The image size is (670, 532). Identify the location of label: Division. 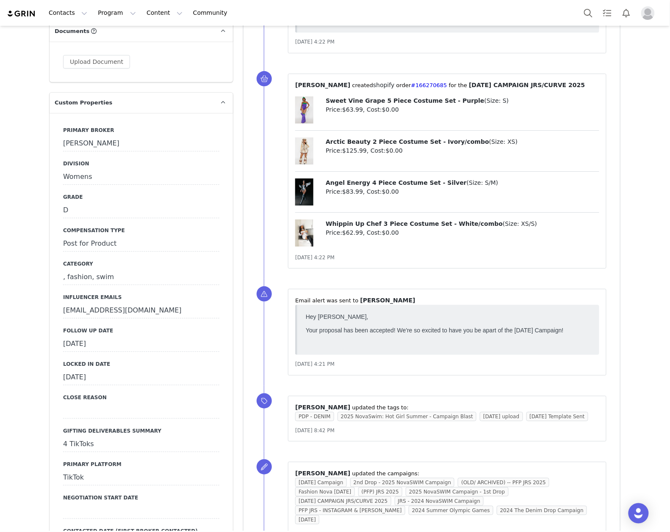
(141, 164).